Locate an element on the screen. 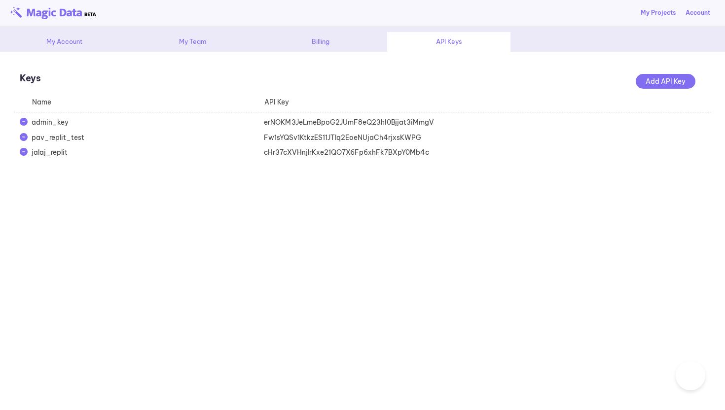  div: jalaj_replit is located at coordinates (142, 152).